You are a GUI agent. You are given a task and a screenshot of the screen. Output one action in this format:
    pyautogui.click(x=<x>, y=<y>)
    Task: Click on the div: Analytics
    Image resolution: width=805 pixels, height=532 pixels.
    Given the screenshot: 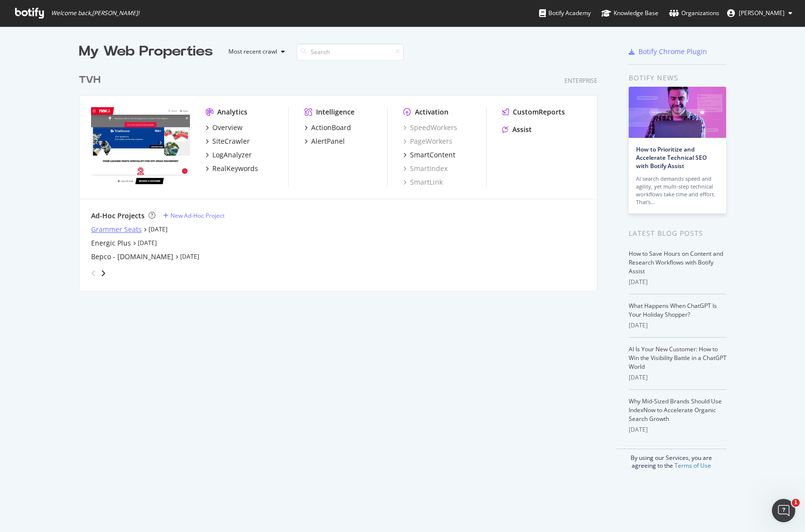 What is the action you would take?
    pyautogui.click(x=233, y=112)
    